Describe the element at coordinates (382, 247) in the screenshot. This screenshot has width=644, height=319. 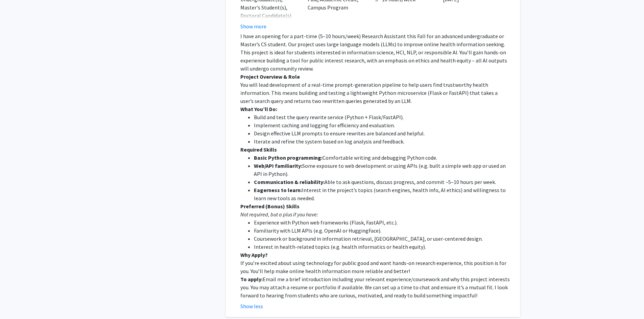
I see `li: Interest in health-related topics (e.g. health informatics or health equity).` at that location.